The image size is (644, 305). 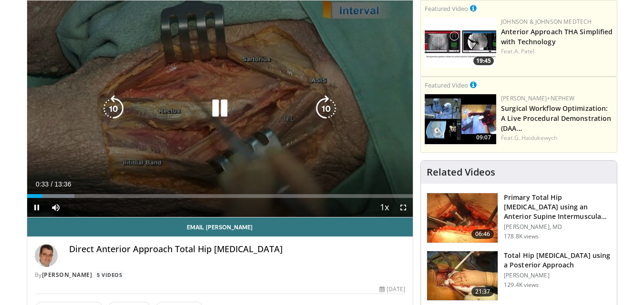 I want to click on h4: Related Videos, so click(x=461, y=173).